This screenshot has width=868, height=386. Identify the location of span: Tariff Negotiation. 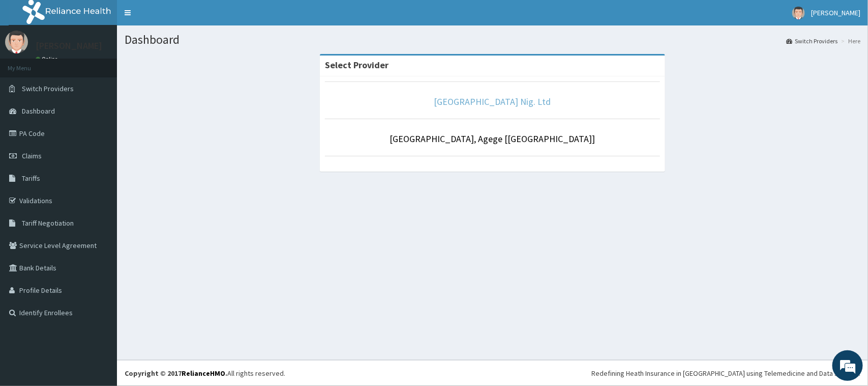
(48, 222).